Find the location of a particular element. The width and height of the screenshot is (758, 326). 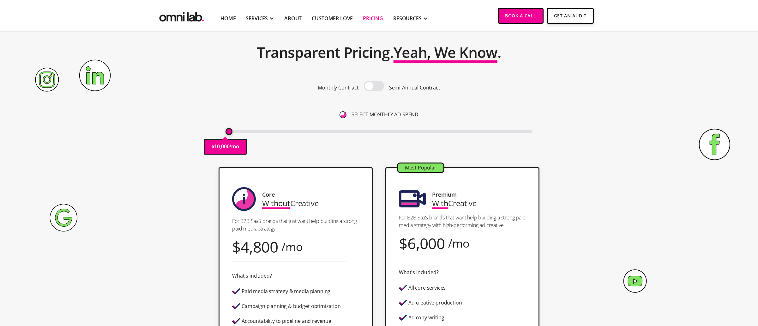

a: Home is located at coordinates (228, 18).